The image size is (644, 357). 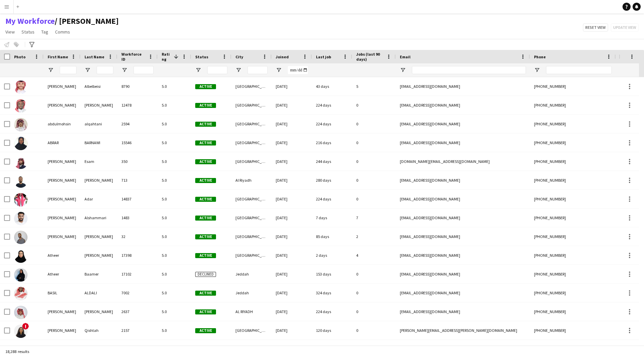 I want to click on span: Comms, so click(x=62, y=32).